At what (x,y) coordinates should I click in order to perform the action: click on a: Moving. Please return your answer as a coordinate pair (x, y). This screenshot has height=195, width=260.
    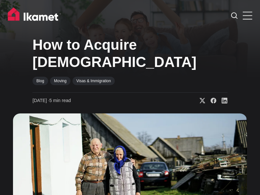
    Looking at the image, I should click on (60, 81).